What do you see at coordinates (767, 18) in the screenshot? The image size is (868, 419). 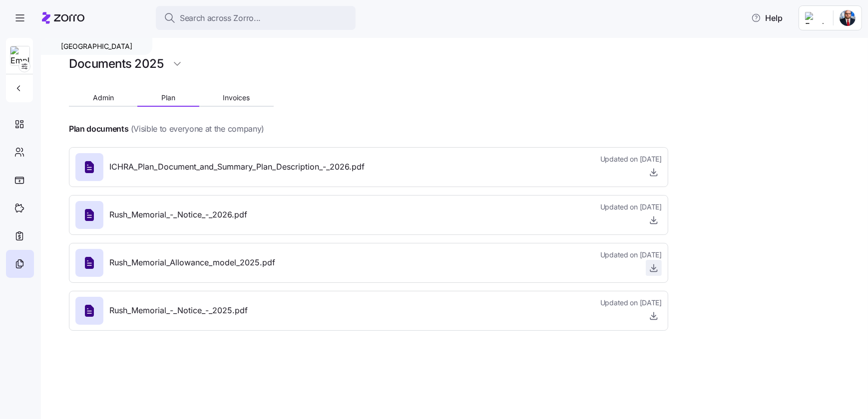 I see `button: Help` at bounding box center [767, 18].